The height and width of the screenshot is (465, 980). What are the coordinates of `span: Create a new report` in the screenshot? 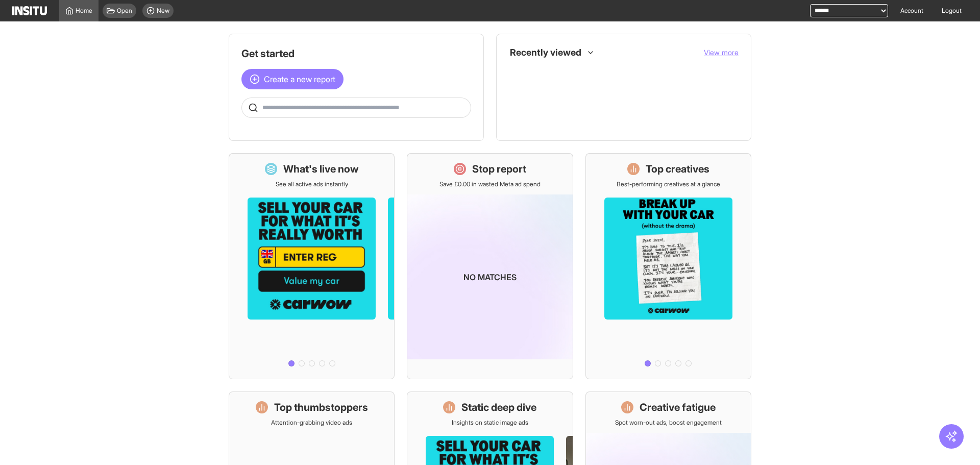 It's located at (299, 79).